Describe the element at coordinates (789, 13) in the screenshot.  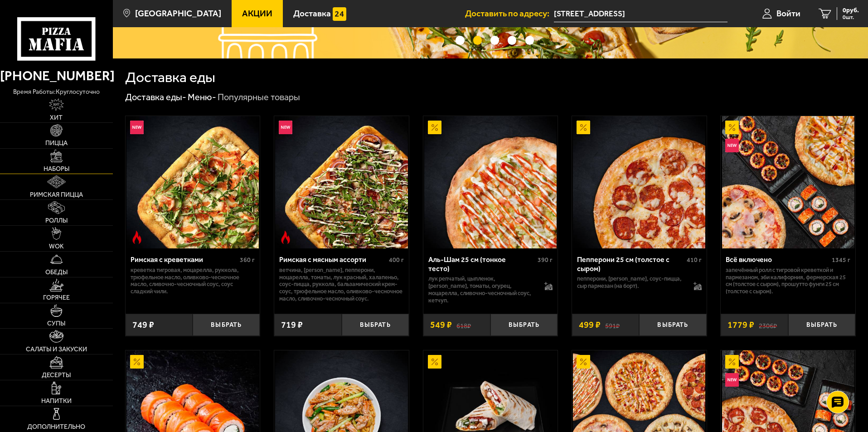
I see `span: Войти` at that location.